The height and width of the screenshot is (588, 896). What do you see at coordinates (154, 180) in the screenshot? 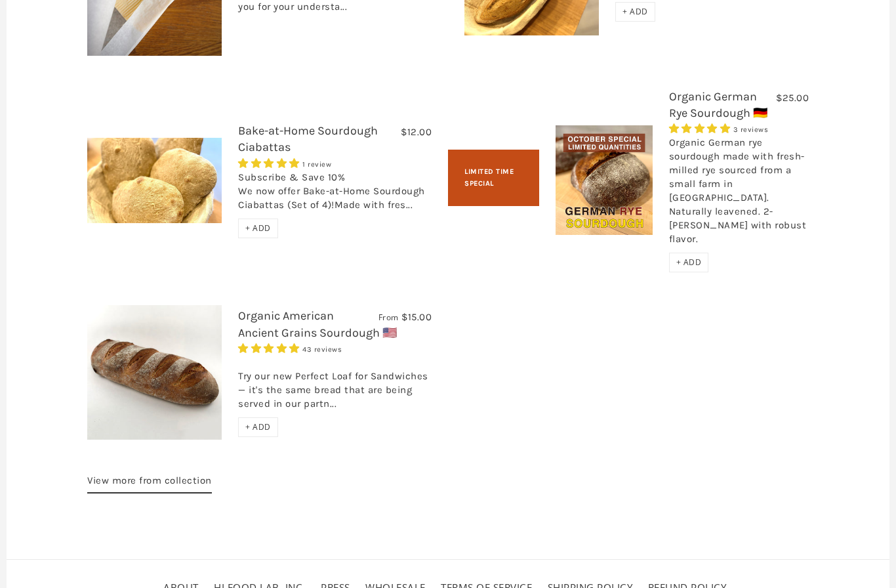
I see `img: Bake-at-Home Sourdough Ciabattas` at bounding box center [154, 180].